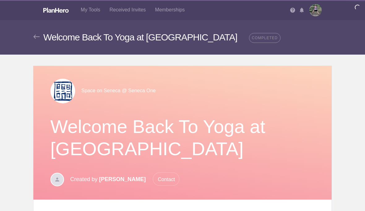 The height and width of the screenshot is (211, 365). Describe the element at coordinates (124, 179) in the screenshot. I see `p: Created by` at that location.